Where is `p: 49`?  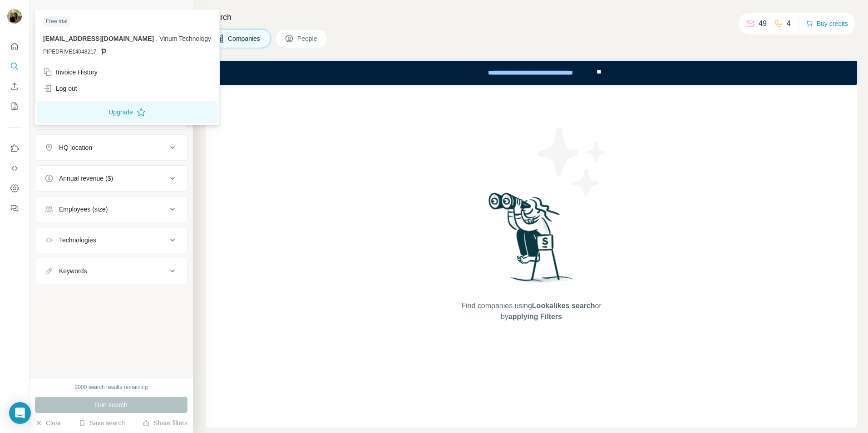 p: 49 is located at coordinates (763, 24).